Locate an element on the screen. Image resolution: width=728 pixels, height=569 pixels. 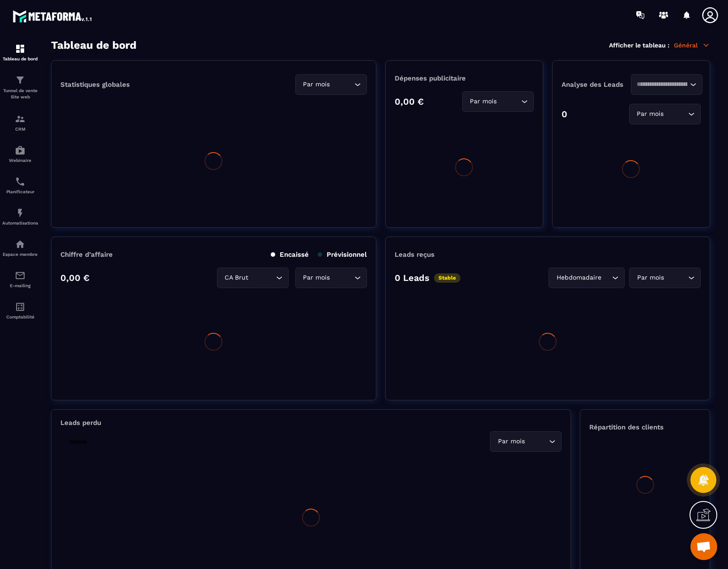
img: logo is located at coordinates (53, 16).